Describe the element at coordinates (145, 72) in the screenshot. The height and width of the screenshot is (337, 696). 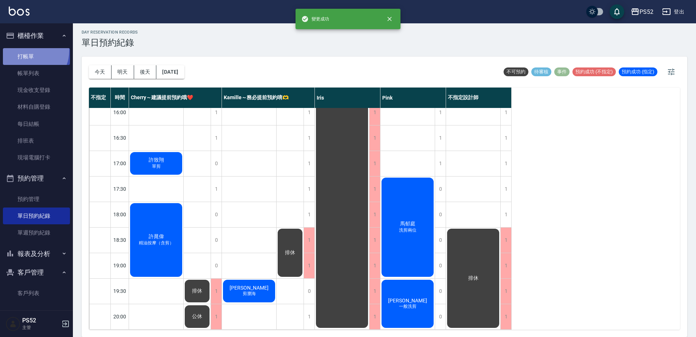
I see `button: 後天` at that location.